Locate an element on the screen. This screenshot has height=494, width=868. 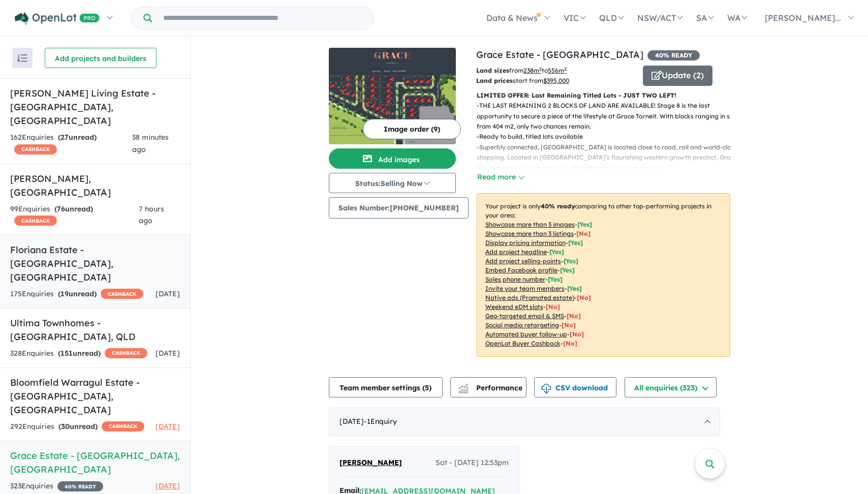
img: Grace Estate - Tarneit is located at coordinates (393, 106).